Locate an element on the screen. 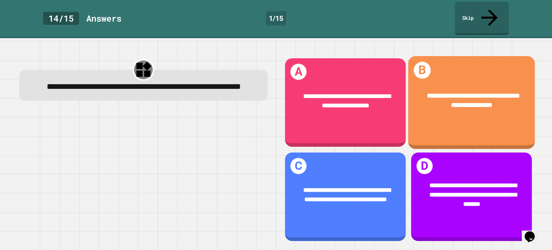  div: 1 / 15 is located at coordinates (276, 18).